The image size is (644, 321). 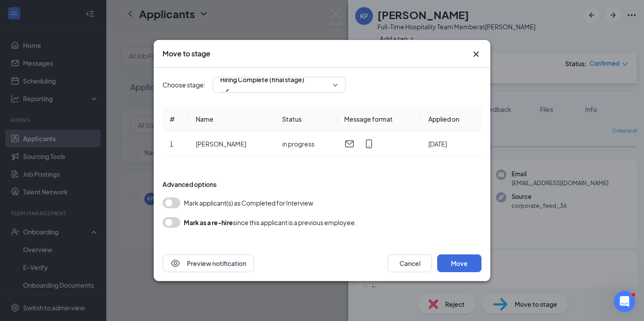 What do you see at coordinates (476, 54) in the screenshot?
I see `button: Close` at bounding box center [476, 54].